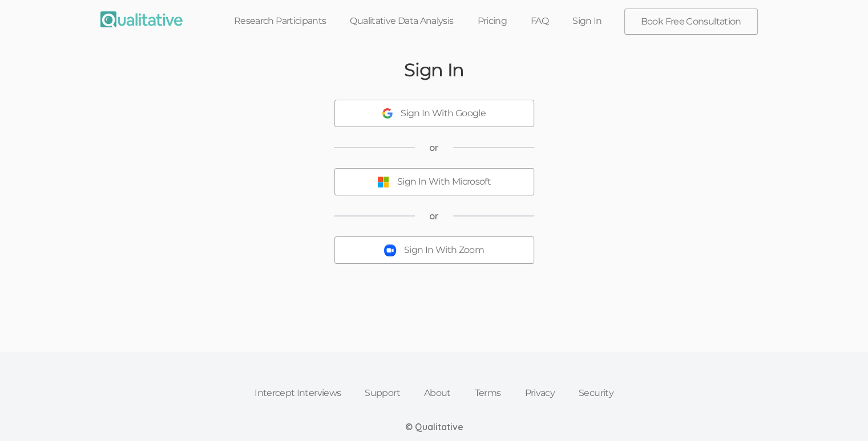 This screenshot has width=868, height=441. I want to click on a: Support, so click(382, 394).